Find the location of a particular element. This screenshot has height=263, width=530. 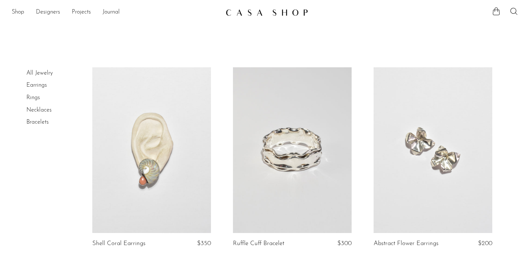

a: Designers is located at coordinates (48, 12).